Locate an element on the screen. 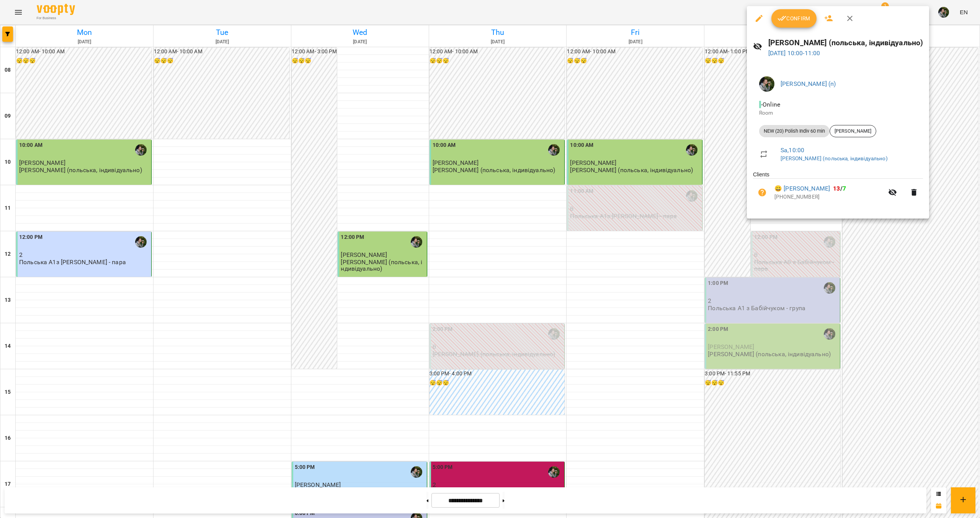 The width and height of the screenshot is (980, 518). span: NEW (20) Polish Indiv 60 min is located at coordinates (794, 131).